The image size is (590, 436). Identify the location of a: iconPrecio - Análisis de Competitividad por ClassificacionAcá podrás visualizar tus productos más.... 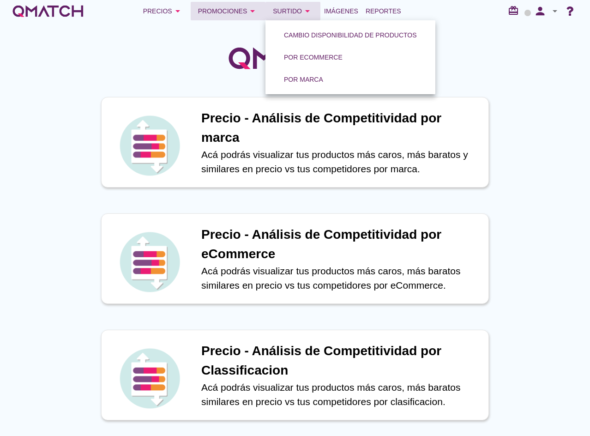
(295, 375).